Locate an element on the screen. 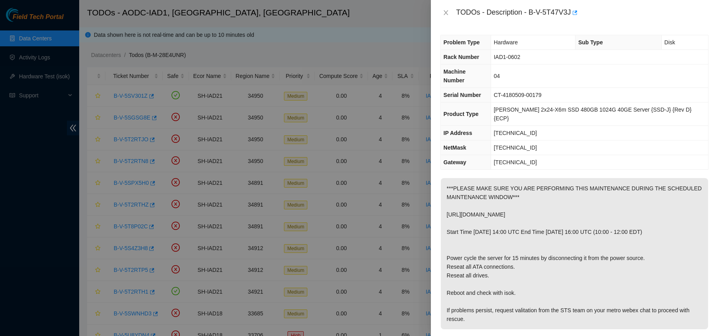 This screenshot has height=336, width=718. button: Close is located at coordinates (446, 13).